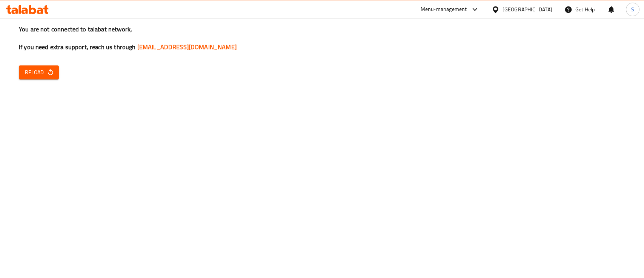 The height and width of the screenshot is (278, 644). I want to click on div: Menu-management, so click(444, 10).